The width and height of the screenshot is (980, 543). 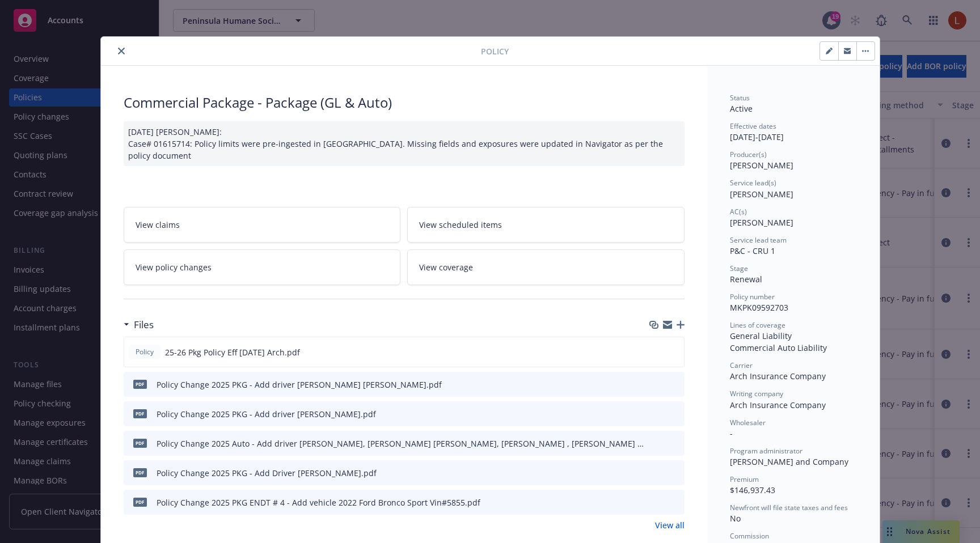 I want to click on span: View policy changes, so click(x=173, y=268).